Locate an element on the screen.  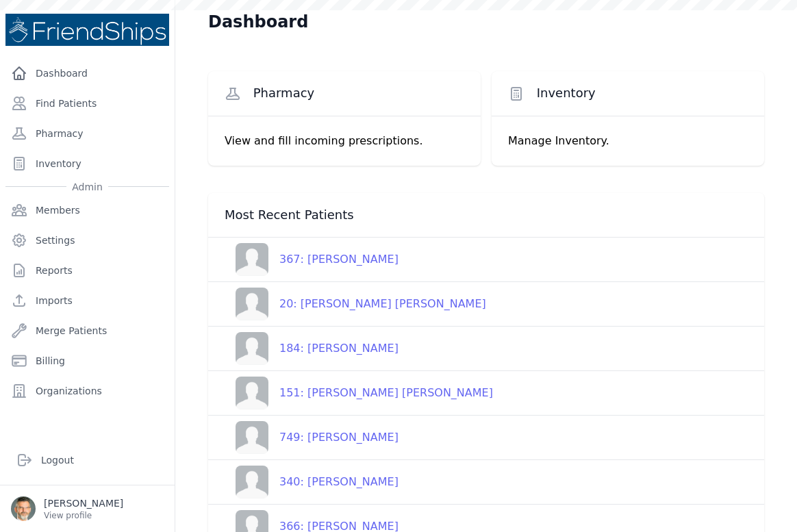
a: Settings is located at coordinates (87, 240).